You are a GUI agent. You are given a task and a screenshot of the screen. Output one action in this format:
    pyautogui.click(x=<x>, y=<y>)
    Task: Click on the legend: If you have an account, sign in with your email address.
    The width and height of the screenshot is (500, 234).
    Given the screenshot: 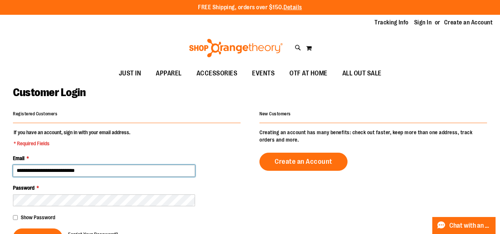 What is the action you would take?
    pyautogui.click(x=72, y=138)
    